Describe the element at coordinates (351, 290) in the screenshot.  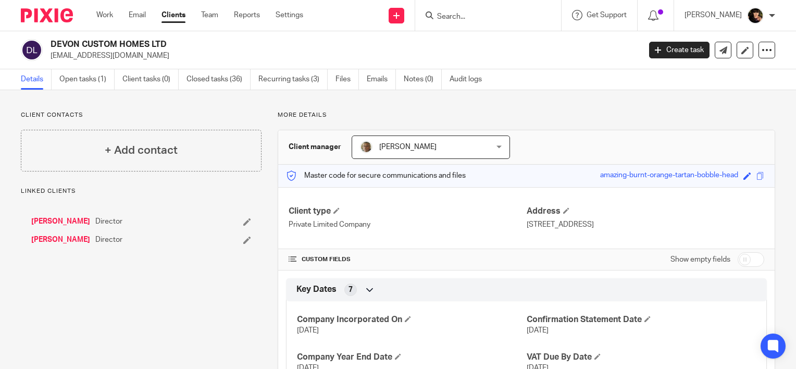
I see `span: 7` at that location.